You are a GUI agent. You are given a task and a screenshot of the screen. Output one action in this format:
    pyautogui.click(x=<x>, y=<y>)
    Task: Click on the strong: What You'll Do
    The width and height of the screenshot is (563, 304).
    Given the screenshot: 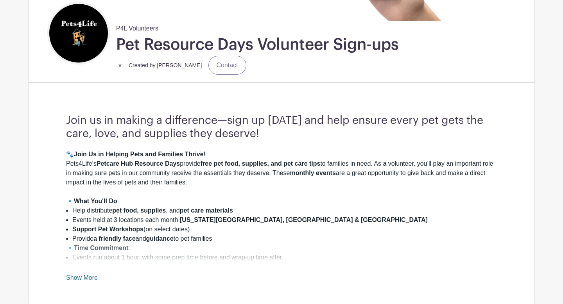 What is the action you would take?
    pyautogui.click(x=95, y=201)
    